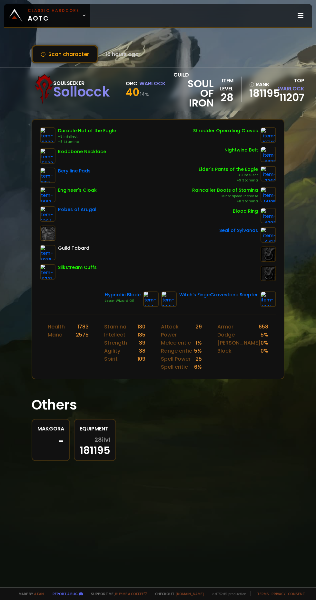 Image resolution: width=316 pixels, height=600 pixels. I want to click on div: Agility, so click(112, 351).